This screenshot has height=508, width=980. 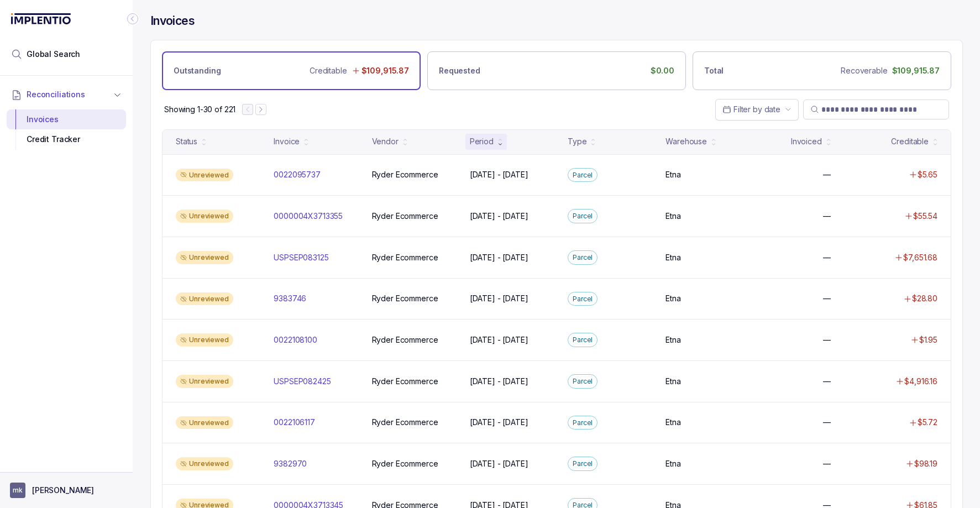 I want to click on p: USPSEP083125, so click(x=301, y=257).